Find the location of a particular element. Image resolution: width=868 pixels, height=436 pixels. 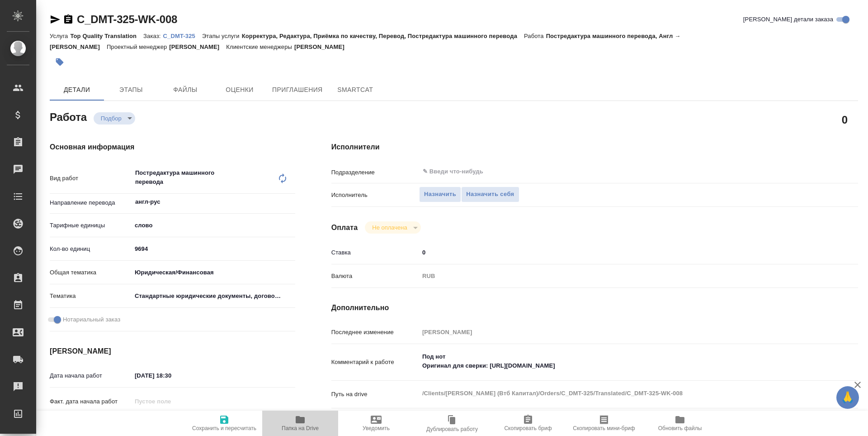

h4: Дополнительно is located at coordinates (595, 308).